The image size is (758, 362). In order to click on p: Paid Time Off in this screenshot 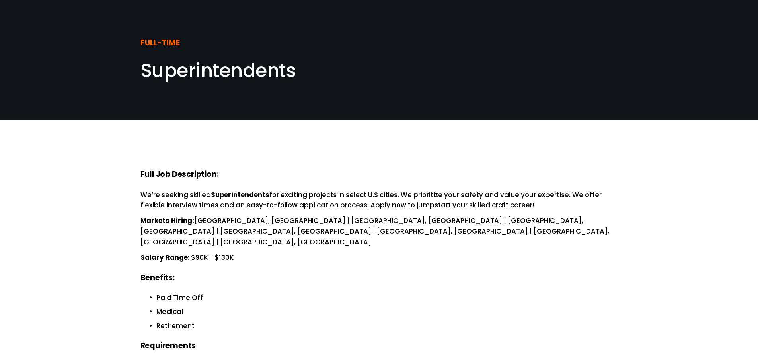, I will do `click(387, 298)`.